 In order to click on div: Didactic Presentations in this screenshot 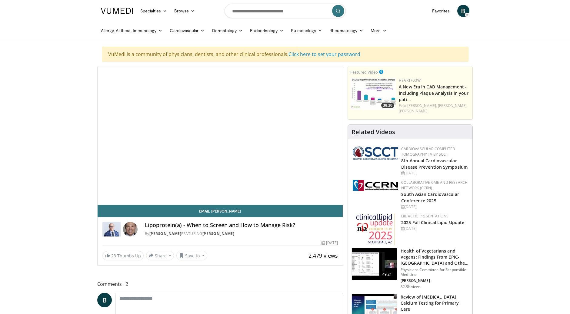, I will do `click(435, 217)`.